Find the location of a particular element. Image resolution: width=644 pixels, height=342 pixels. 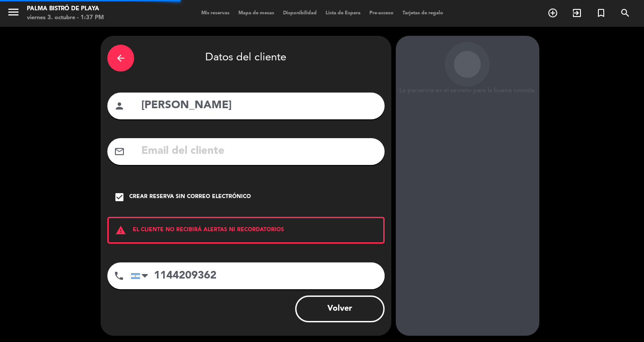

div: Palma Bistró de Playa is located at coordinates (66, 9).